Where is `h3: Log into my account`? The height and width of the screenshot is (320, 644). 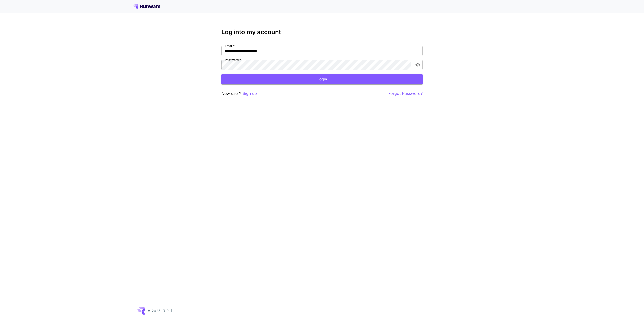
h3: Log into my account is located at coordinates (322, 32).